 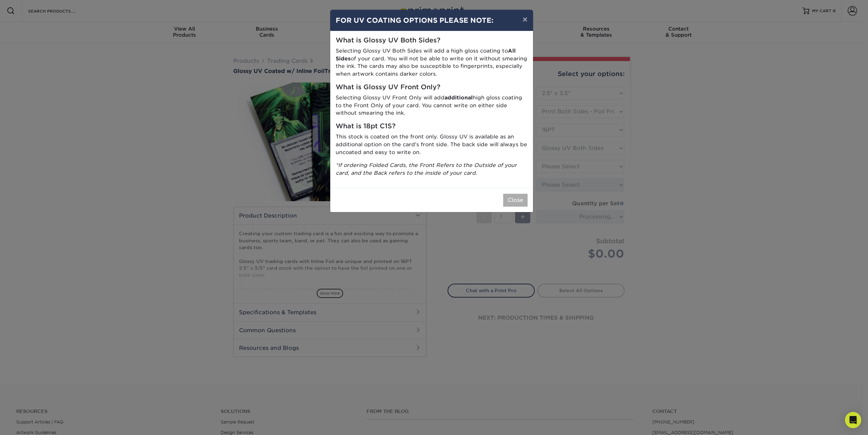 I want to click on strong: All Sides, so click(x=425, y=54).